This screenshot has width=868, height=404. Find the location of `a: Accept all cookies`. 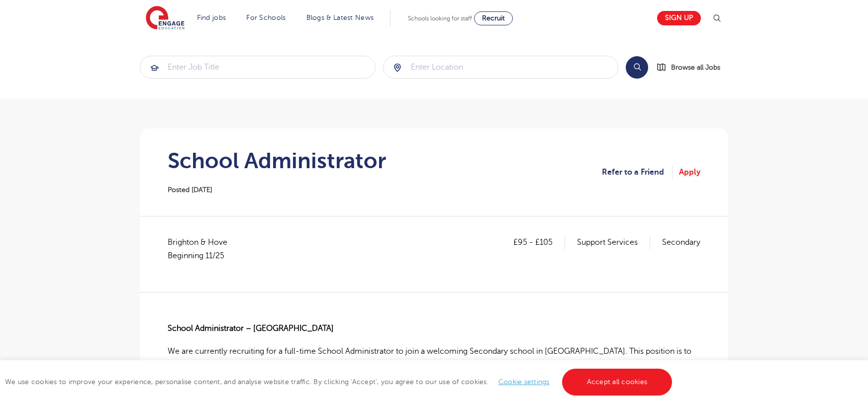

a: Accept all cookies is located at coordinates (617, 382).